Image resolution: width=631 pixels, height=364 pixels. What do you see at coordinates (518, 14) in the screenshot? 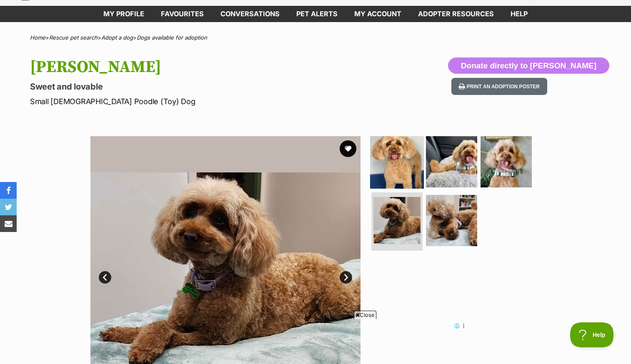
I see `a: Help` at bounding box center [518, 14].